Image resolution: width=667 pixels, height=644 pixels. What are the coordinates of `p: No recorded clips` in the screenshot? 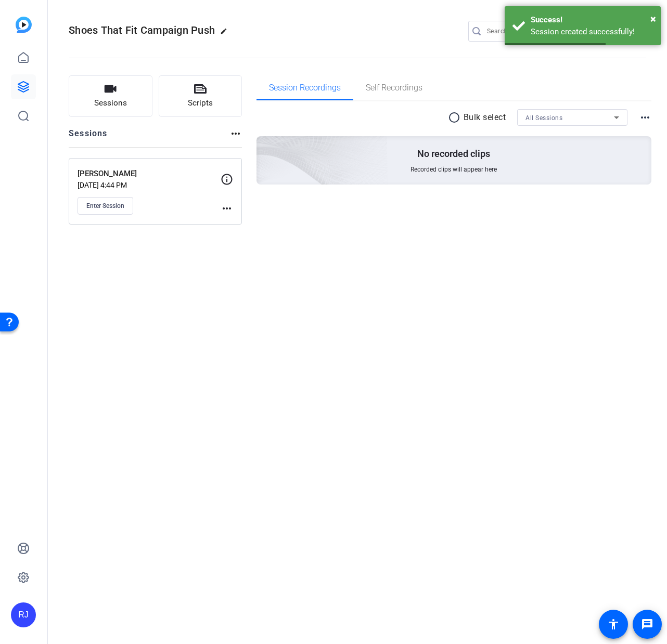 It's located at (453, 154).